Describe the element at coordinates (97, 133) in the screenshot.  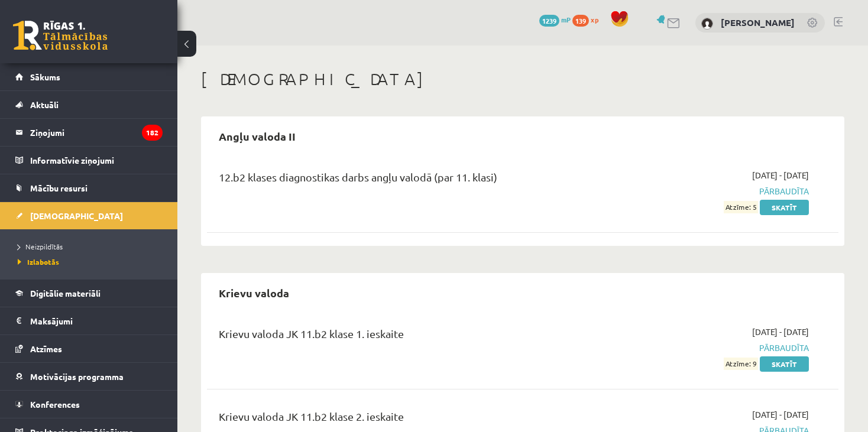
I see `legend: Ziņojumi` at that location.